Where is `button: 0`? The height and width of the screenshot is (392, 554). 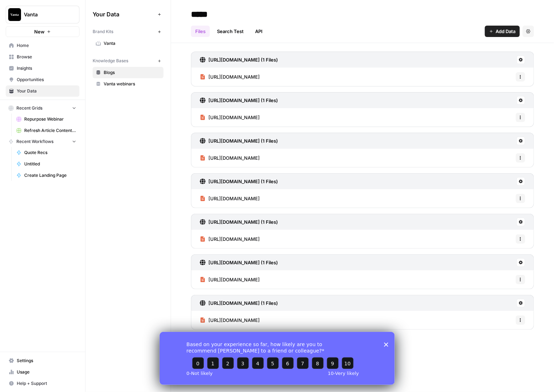
button: 0 is located at coordinates (38, 31).